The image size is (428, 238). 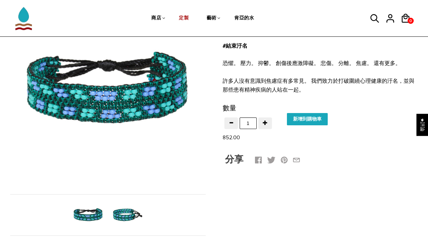 I want to click on strong: #結束汙名, so click(x=235, y=46).